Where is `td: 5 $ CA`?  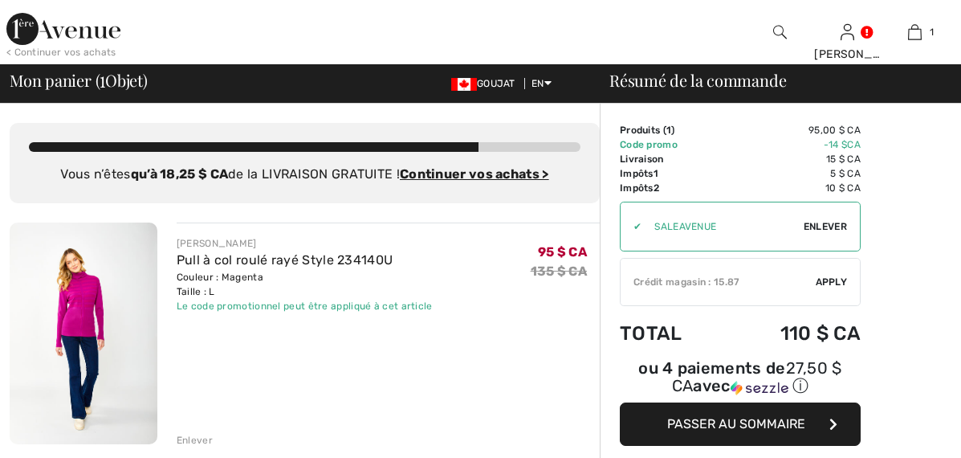
td: 5 $ CA is located at coordinates (792, 173).